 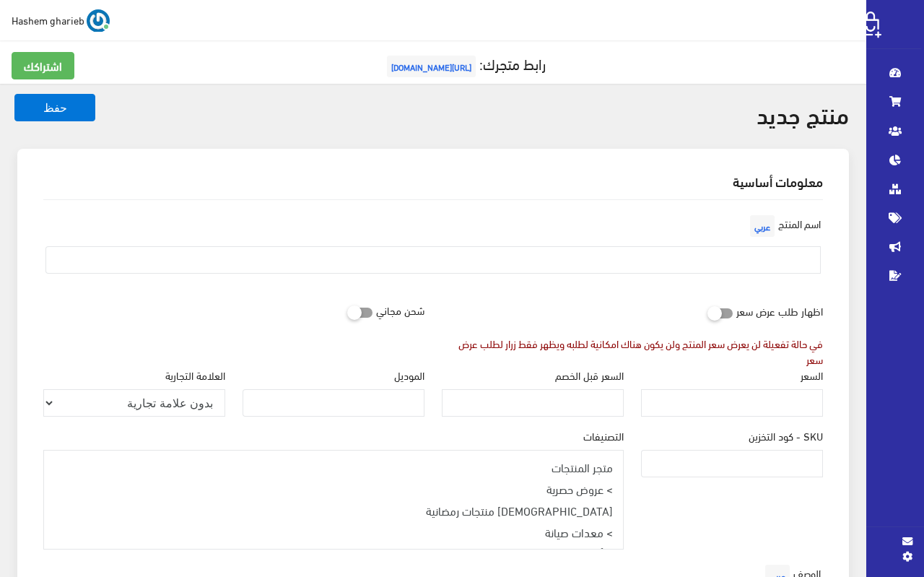 What do you see at coordinates (334, 467) in the screenshot?
I see `option: متجر المنتجات` at bounding box center [334, 467].